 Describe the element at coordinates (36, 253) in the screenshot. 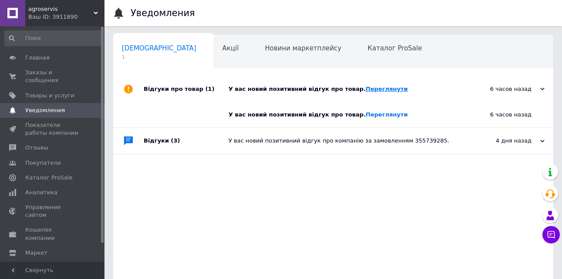

I see `span: Маркет` at that location.